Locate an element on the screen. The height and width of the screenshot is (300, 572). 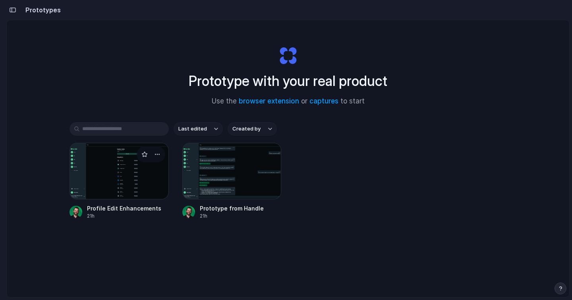
a: captures is located at coordinates (324, 101).